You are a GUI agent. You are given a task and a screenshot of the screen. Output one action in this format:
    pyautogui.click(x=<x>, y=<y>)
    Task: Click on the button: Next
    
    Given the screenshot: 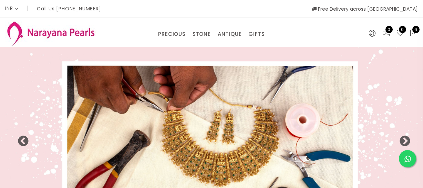 What is the action you would take?
    pyautogui.click(x=402, y=139)
    